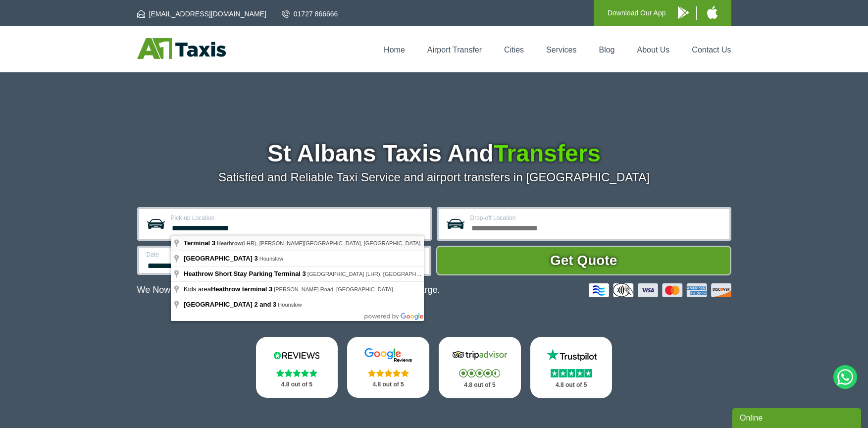 Image resolution: width=868 pixels, height=428 pixels. Describe the element at coordinates (584, 260) in the screenshot. I see `button: Get Quote` at that location.